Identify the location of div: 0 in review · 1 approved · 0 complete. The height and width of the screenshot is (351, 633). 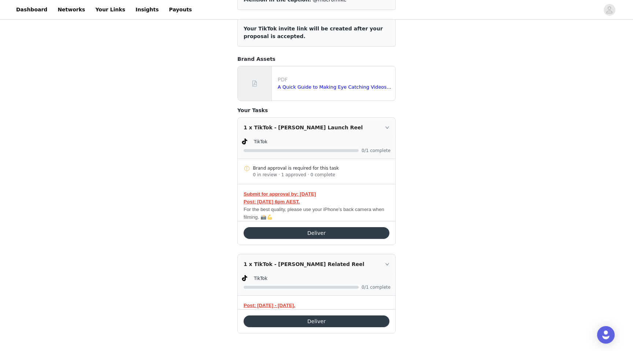
(321, 175).